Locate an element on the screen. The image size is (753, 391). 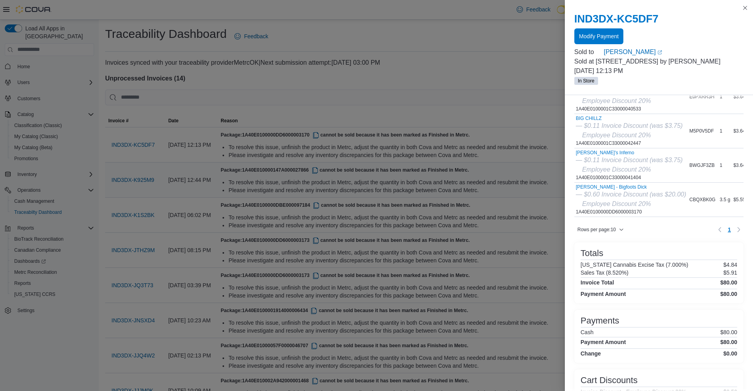
h4: Invoice Total is located at coordinates (597, 283).